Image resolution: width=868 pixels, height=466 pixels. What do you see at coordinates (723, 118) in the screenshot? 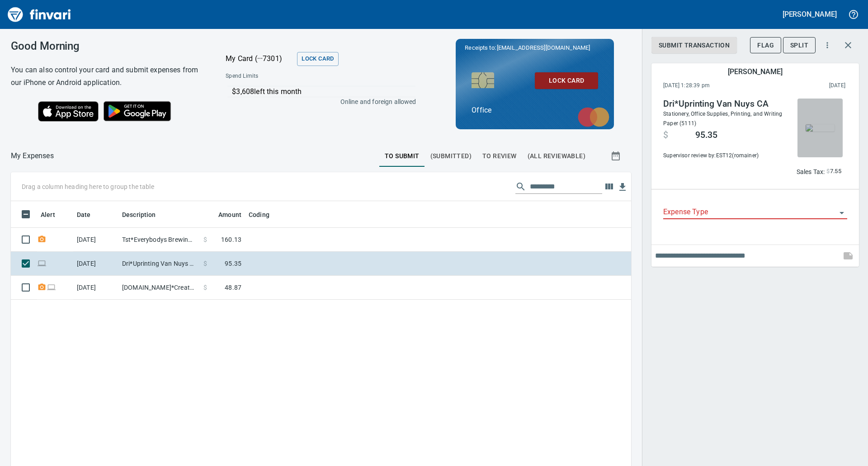
I see `span: Stationery, Office Supplies, Printing, and Writing Paper (5111)` at bounding box center [723, 118].